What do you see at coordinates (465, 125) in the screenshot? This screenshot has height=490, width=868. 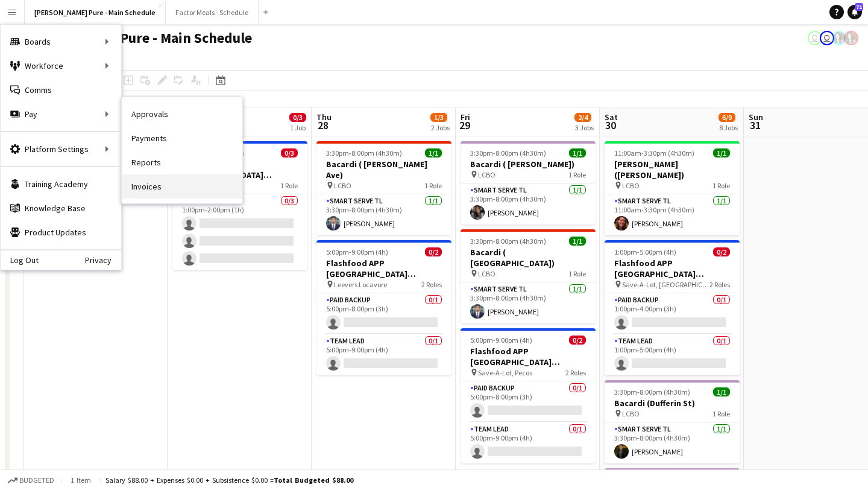 I see `span: 29` at bounding box center [465, 125].